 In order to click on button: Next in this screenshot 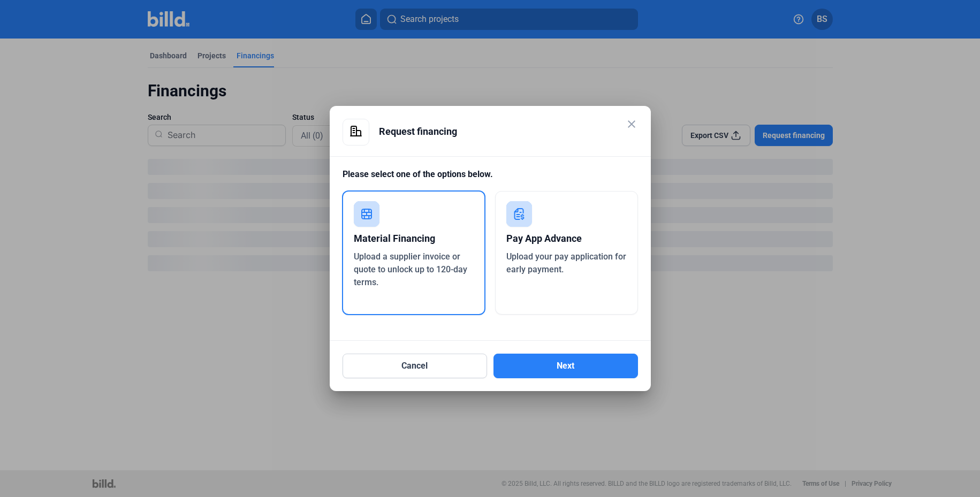, I will do `click(566, 366)`.